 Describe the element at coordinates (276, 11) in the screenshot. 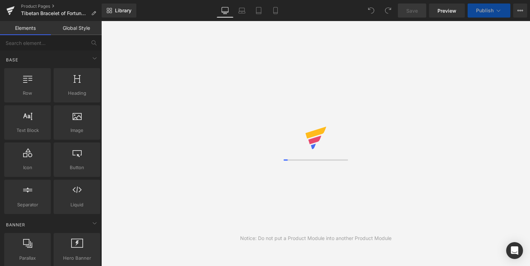

I see `a: Mobile` at that location.